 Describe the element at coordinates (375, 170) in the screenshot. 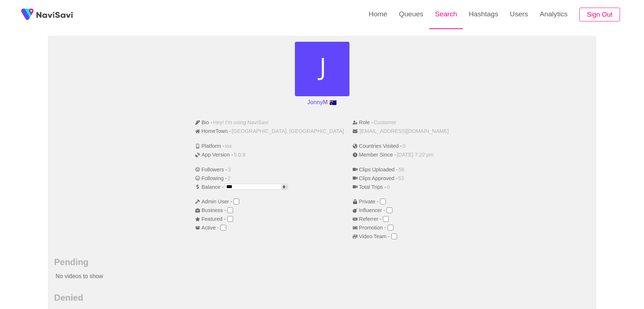

I see `span: Clips Uploaded -` at that location.